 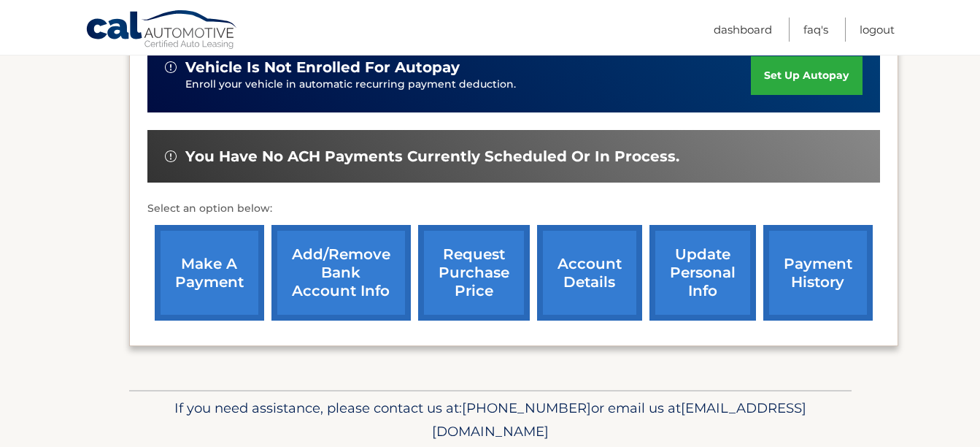 What do you see at coordinates (703, 273) in the screenshot?
I see `a: update personal info` at bounding box center [703, 273].